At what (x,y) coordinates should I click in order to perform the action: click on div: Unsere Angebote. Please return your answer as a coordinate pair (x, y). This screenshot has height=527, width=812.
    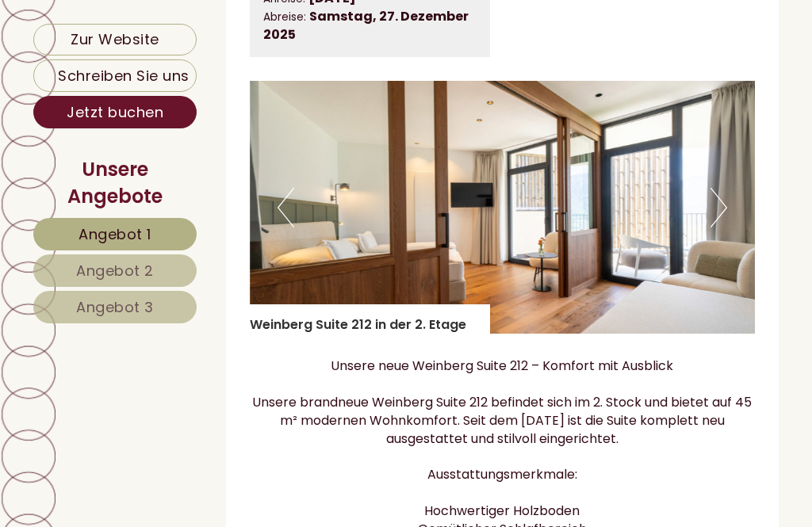
    Looking at the image, I should click on (115, 184).